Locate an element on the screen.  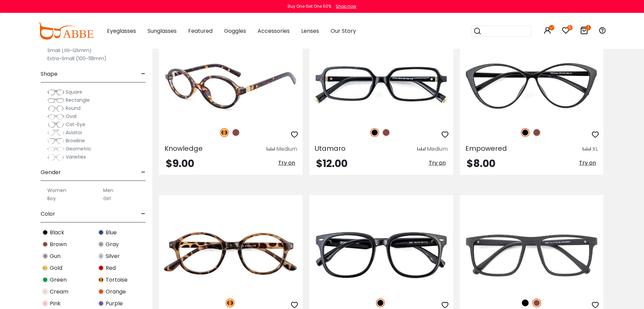
span: Cream is located at coordinates (59, 292).